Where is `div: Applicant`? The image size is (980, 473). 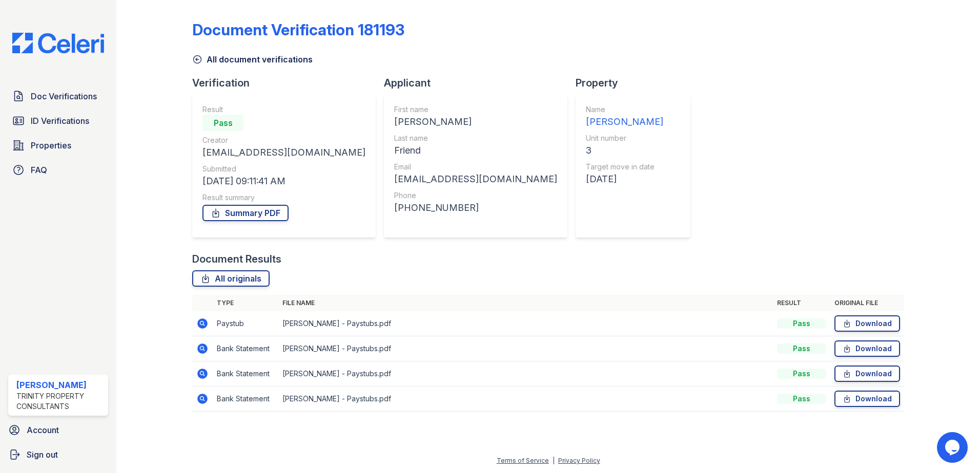
div: Applicant is located at coordinates (480, 83).